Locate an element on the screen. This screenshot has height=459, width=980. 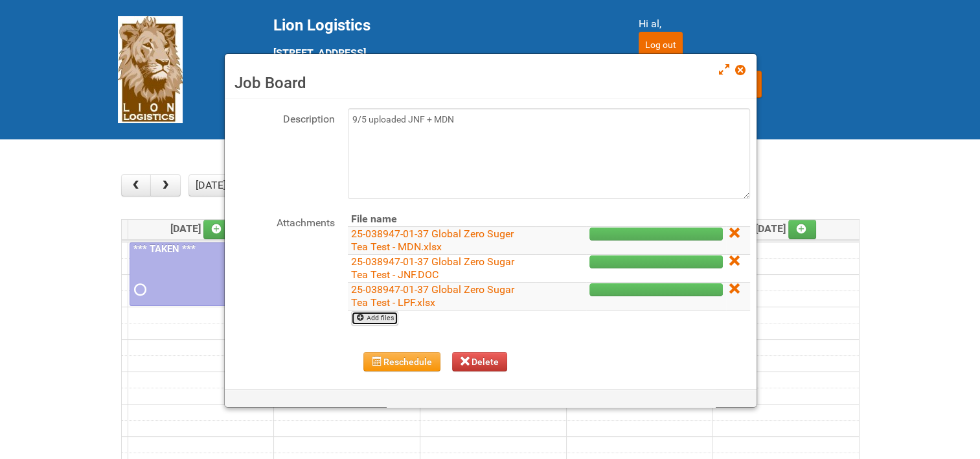
input: Log out is located at coordinates (661, 45).